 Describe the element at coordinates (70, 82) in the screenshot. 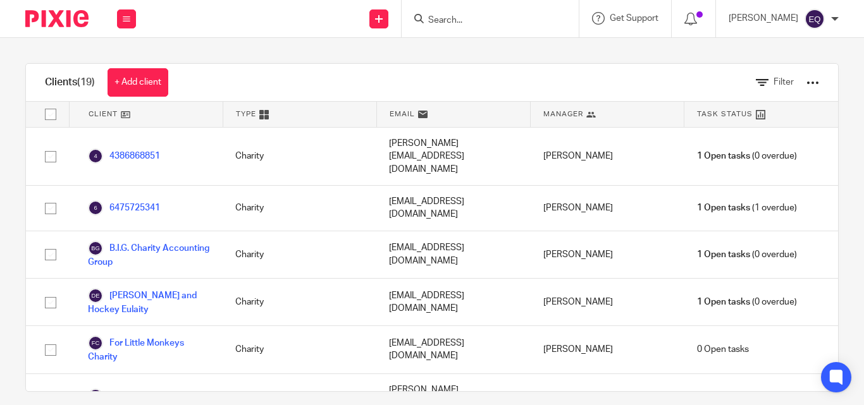

I see `h1: Clients` at that location.